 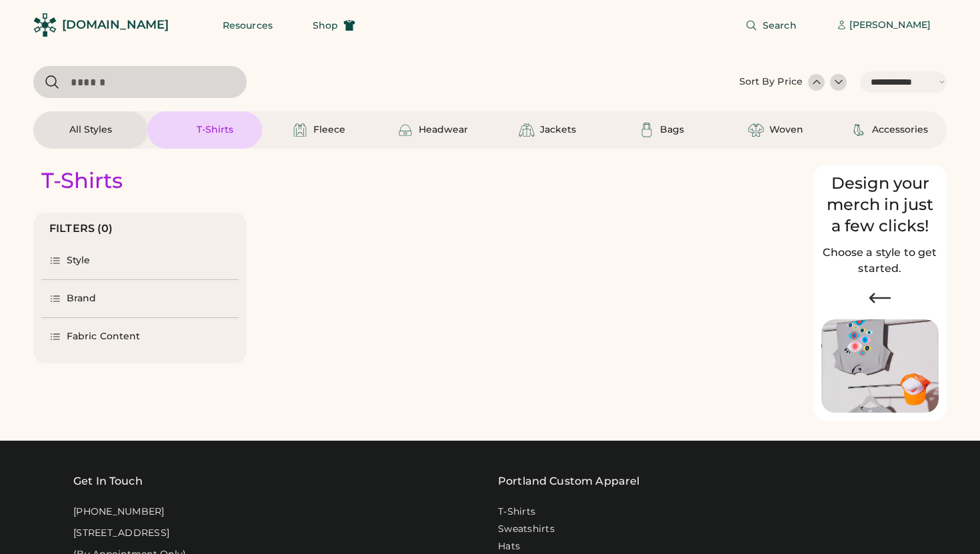 I want to click on a: T-Shirts, so click(x=517, y=512).